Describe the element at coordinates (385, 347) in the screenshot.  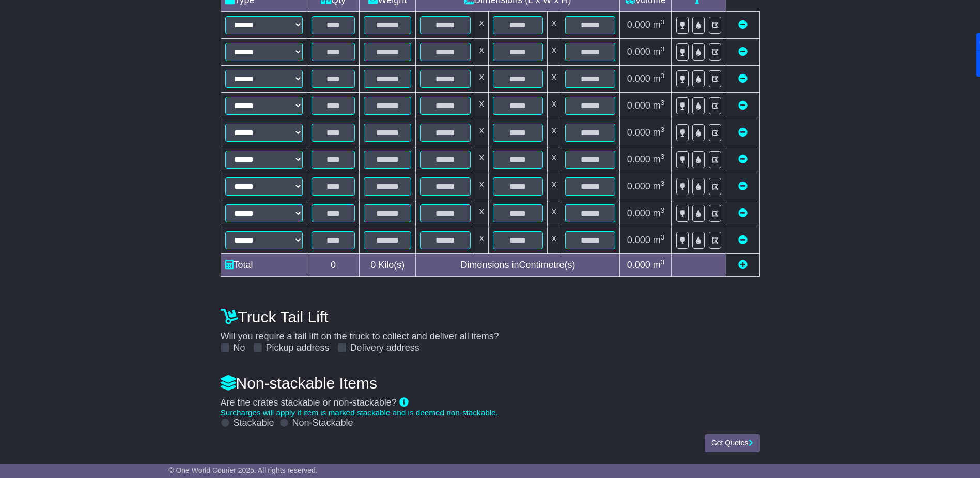
I see `label: Delivery address` at that location.